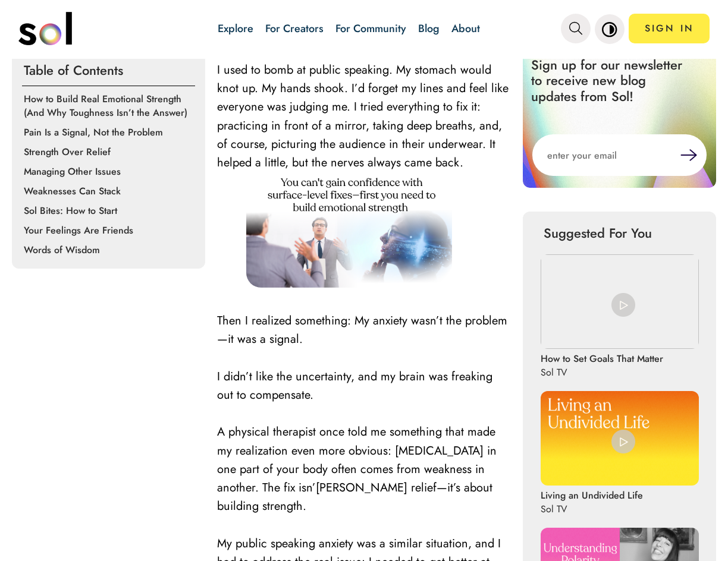 This screenshot has height=561, width=728. Describe the element at coordinates (111, 191) in the screenshot. I see `p: Weaknesses Can Stack` at that location.